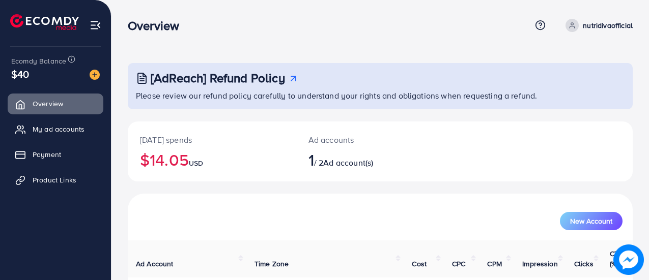  What do you see at coordinates (95, 25) in the screenshot?
I see `img: menu` at bounding box center [95, 25].